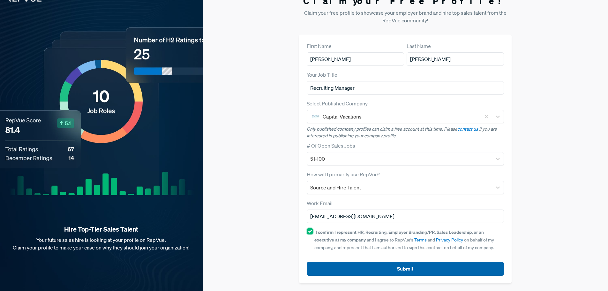 This screenshot has height=291, width=608. What do you see at coordinates (406, 133) in the screenshot?
I see `p: Only published company profiles can claim a free account at this time. Please if you are interest...` at bounding box center [406, 133].